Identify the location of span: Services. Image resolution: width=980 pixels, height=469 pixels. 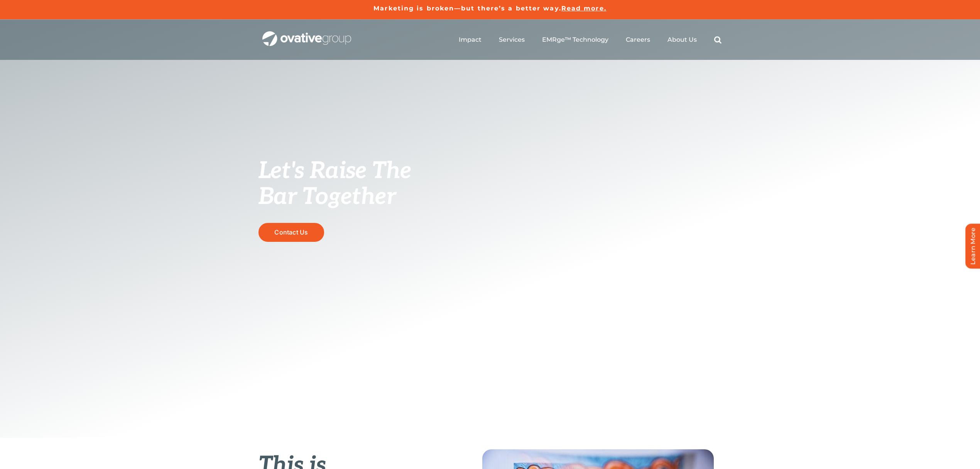
(511, 40).